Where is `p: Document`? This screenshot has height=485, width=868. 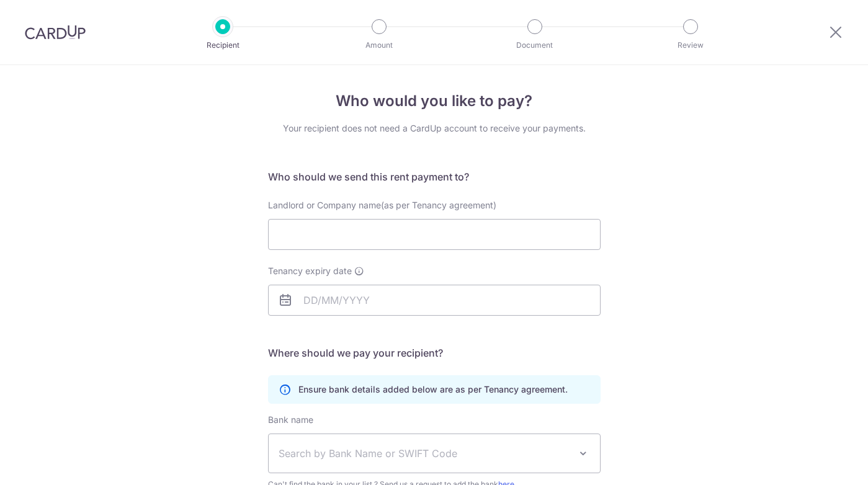
p: Document is located at coordinates (535, 46).